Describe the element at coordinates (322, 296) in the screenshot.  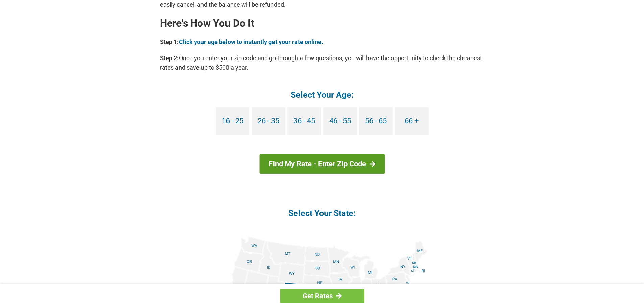
I see `a: Get Rates` at that location.